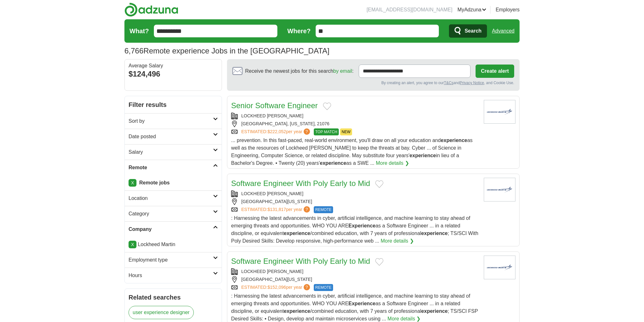  What do you see at coordinates (276, 132) in the screenshot?
I see `a: ESTIMATED:$222,052per year?` at bounding box center [276, 132].